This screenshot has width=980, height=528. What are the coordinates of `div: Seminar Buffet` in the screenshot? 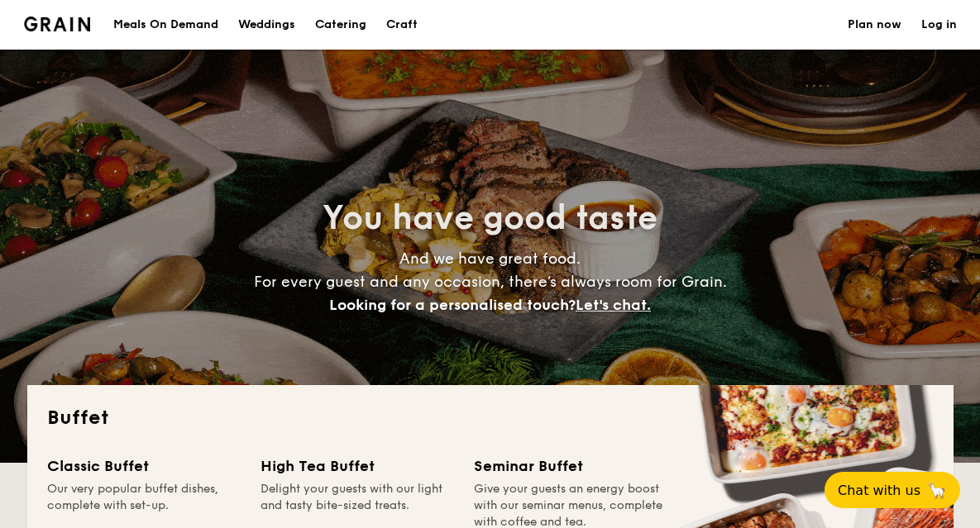 It's located at (571, 466).